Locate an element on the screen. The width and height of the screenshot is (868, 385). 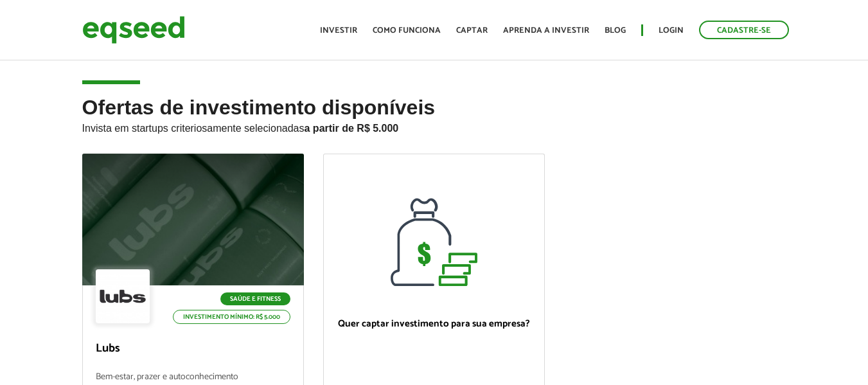
img: EqSeed is located at coordinates (134, 30).